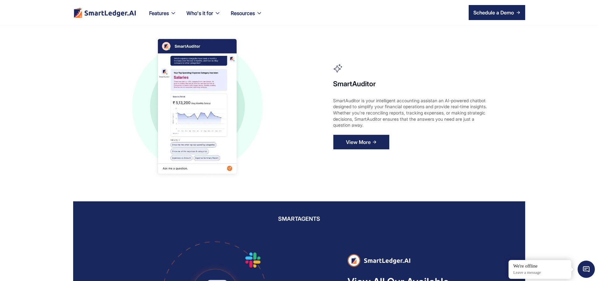 Image resolution: width=598 pixels, height=281 pixels. What do you see at coordinates (412, 84) in the screenshot?
I see `h4: SmartAuditor` at bounding box center [412, 84].